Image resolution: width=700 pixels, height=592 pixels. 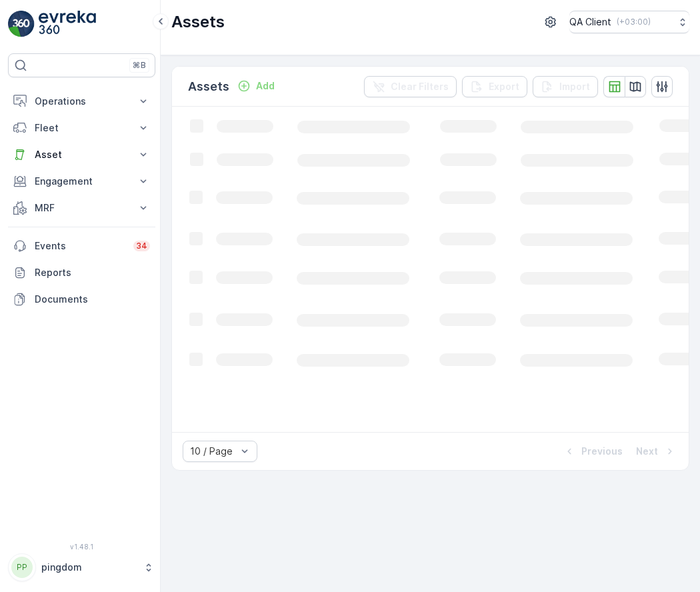 What do you see at coordinates (81, 155) in the screenshot?
I see `p: Asset` at bounding box center [81, 155].